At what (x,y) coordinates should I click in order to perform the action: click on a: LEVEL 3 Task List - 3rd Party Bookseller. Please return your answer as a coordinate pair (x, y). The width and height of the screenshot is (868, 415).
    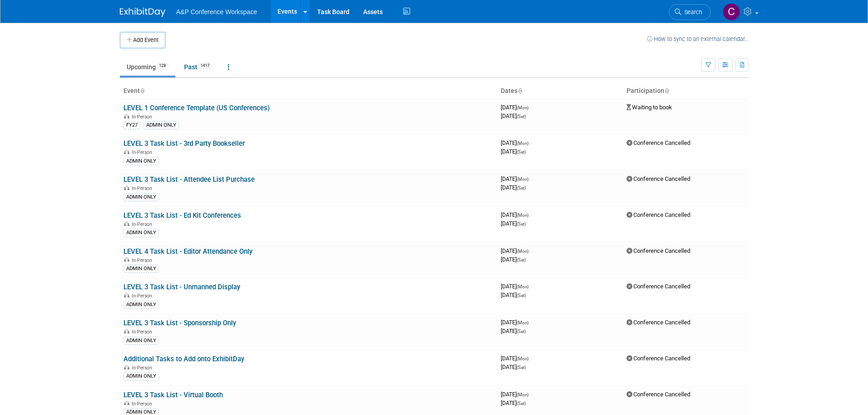
    Looking at the image, I should click on (184, 143).